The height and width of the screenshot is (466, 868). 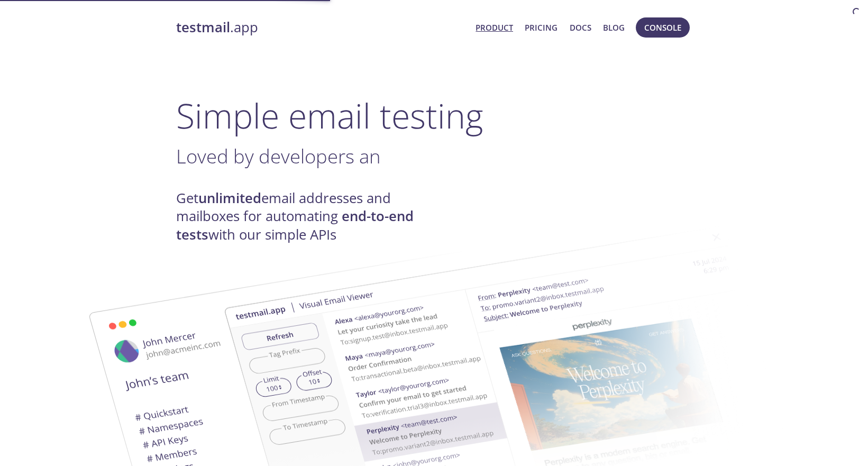 What do you see at coordinates (663, 27) in the screenshot?
I see `span: Console` at bounding box center [663, 27].